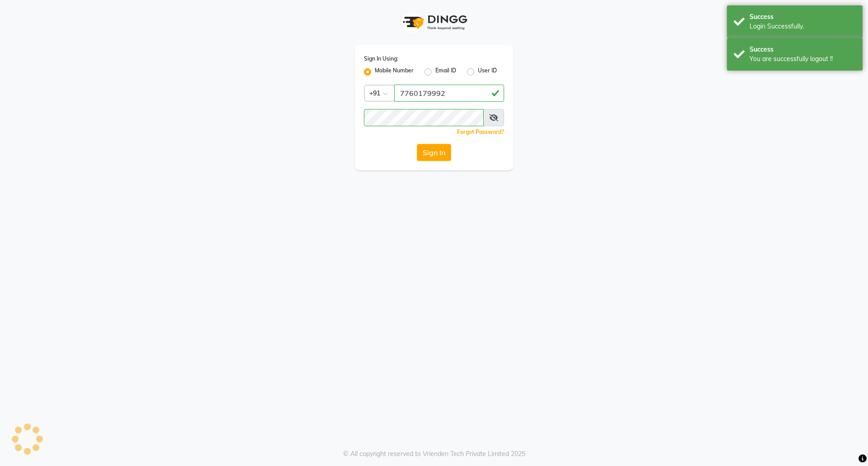  I want to click on button: Sign In, so click(434, 152).